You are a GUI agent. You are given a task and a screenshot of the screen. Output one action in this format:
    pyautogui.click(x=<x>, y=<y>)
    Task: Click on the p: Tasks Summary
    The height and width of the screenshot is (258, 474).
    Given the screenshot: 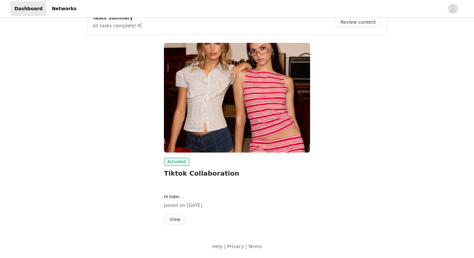 What is the action you would take?
    pyautogui.click(x=118, y=18)
    